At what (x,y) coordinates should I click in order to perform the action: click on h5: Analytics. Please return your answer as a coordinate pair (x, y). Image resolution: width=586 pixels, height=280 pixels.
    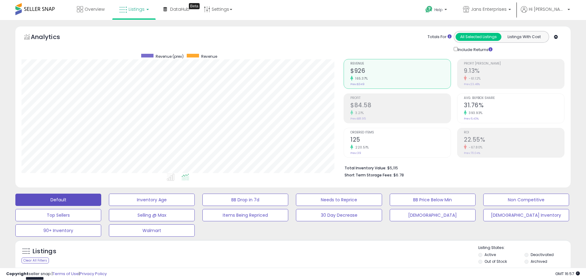
    Looking at the image, I should click on (51, 38).